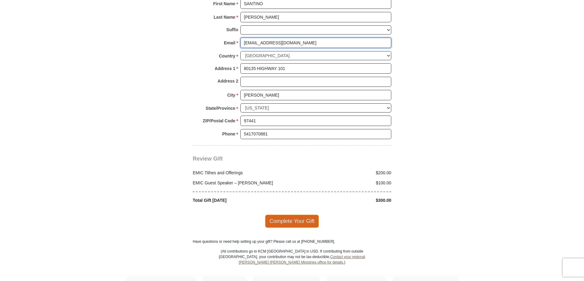  I want to click on strong: Address 1, so click(225, 68).